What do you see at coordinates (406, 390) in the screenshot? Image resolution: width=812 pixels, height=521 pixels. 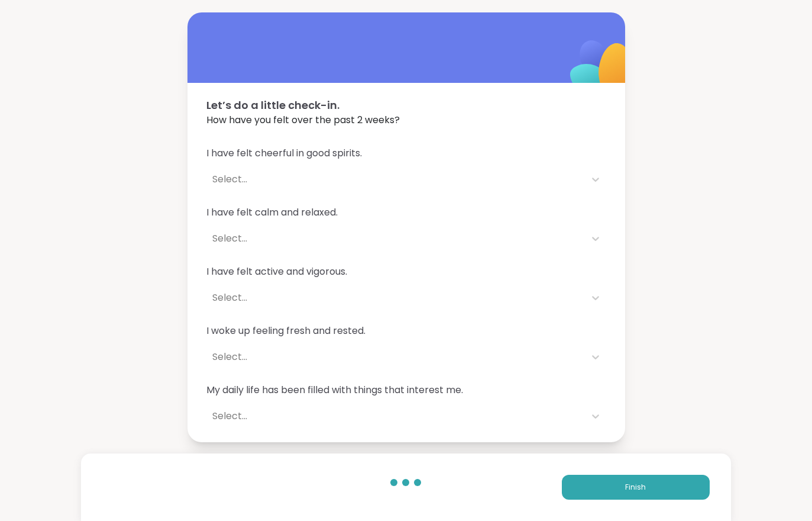 I see `span: My daily life has been filled with things that interest me.` at bounding box center [406, 390].